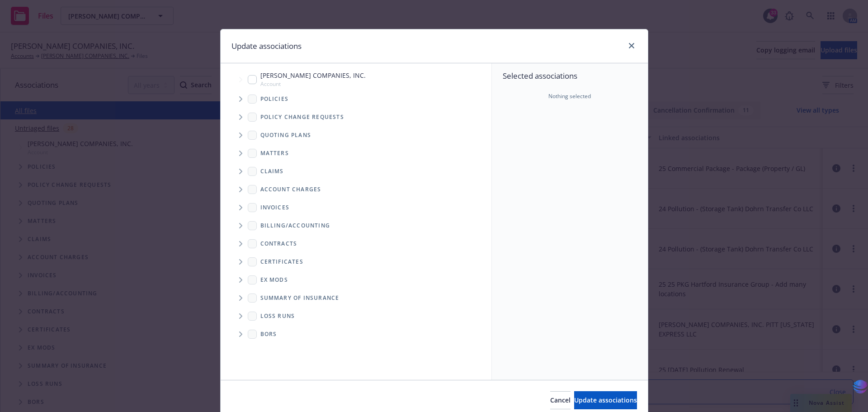 Image resolution: width=868 pixels, height=412 pixels. What do you see at coordinates (300, 298) in the screenshot?
I see `span: Summary of insurance` at bounding box center [300, 298].